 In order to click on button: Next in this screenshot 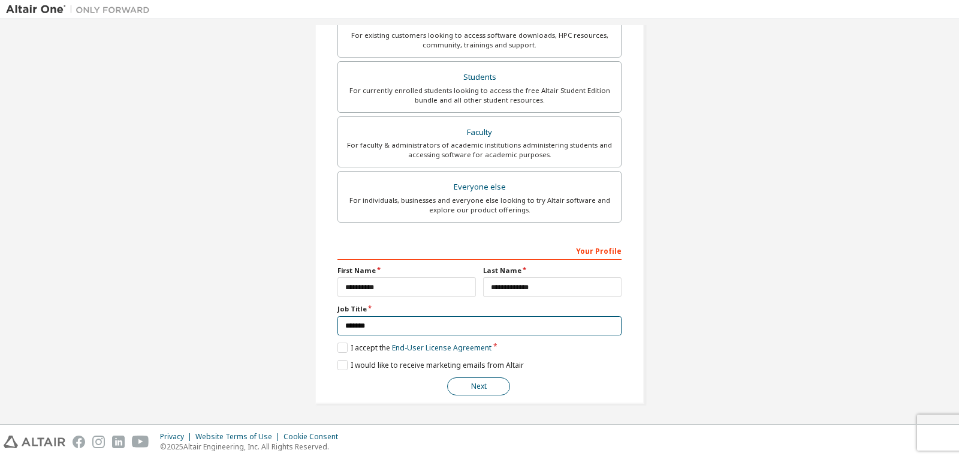, I will do `click(478, 386)`.